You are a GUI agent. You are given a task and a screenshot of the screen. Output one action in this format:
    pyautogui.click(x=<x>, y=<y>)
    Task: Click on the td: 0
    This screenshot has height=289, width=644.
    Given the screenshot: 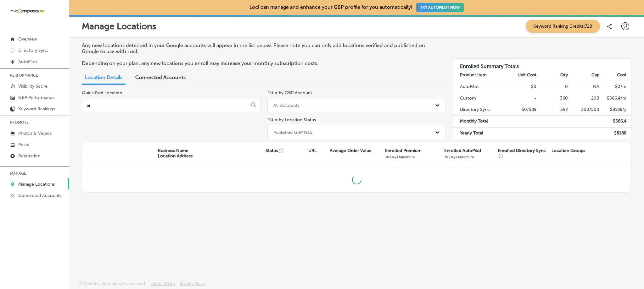 What is the action you would take?
    pyautogui.click(x=553, y=87)
    